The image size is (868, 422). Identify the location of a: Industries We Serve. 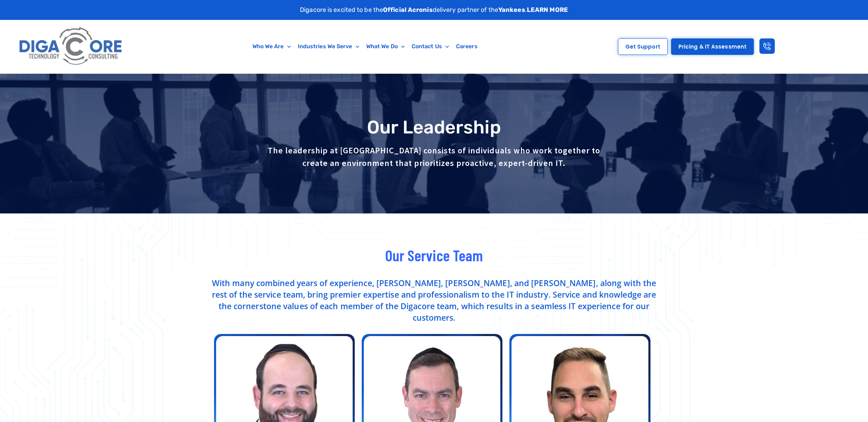
(329, 46).